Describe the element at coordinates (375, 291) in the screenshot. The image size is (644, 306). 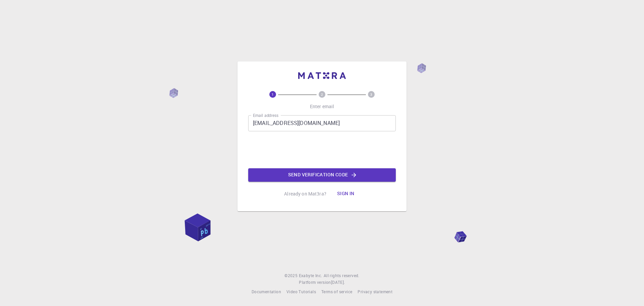
I see `a: Privacy statement` at that location.